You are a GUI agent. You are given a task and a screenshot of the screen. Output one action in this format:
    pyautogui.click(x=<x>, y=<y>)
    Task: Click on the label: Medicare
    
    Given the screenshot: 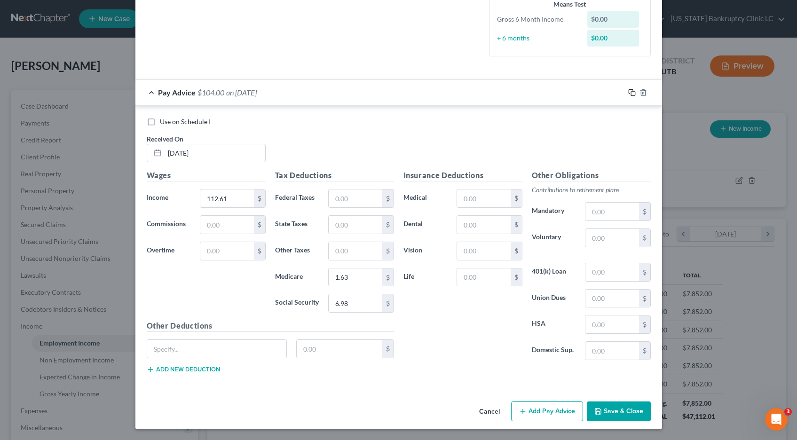 What is the action you would take?
    pyautogui.click(x=297, y=277)
    